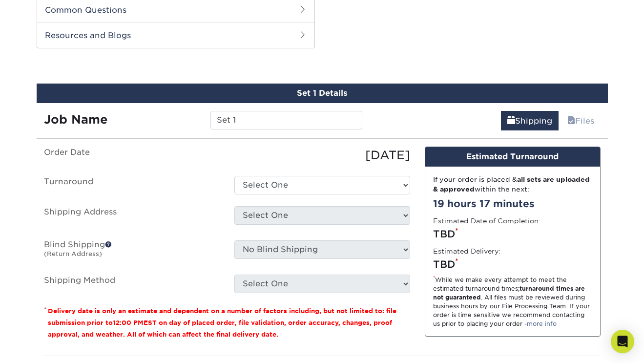 This screenshot has width=644, height=363. Describe the element at coordinates (132, 217) in the screenshot. I see `label: Shipping Address` at that location.